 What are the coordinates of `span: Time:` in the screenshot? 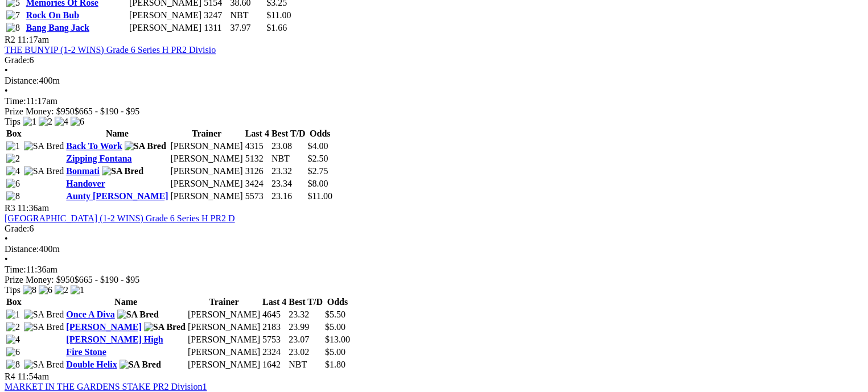 It's located at (15, 269).